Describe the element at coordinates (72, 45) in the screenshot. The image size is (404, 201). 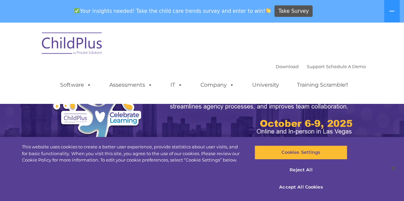
I see `img: ChildPlus by Procare Solutions` at that location.